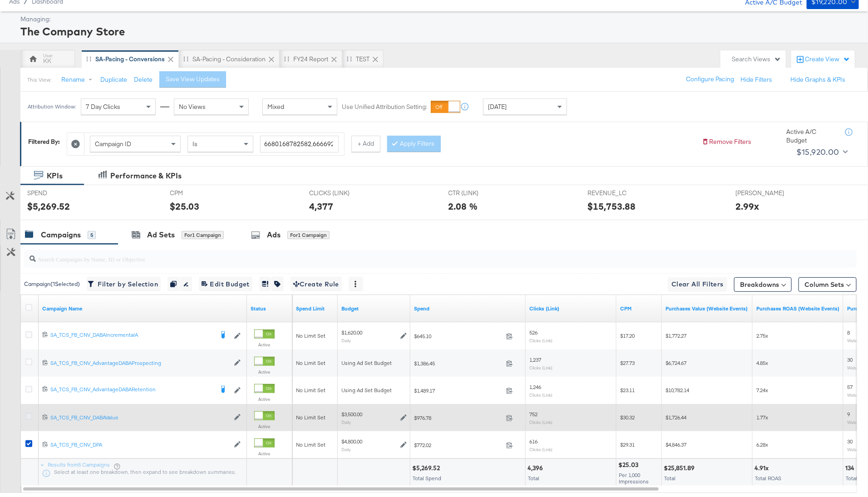  Describe the element at coordinates (113, 144) in the screenshot. I see `span: Campaign ID` at that location.